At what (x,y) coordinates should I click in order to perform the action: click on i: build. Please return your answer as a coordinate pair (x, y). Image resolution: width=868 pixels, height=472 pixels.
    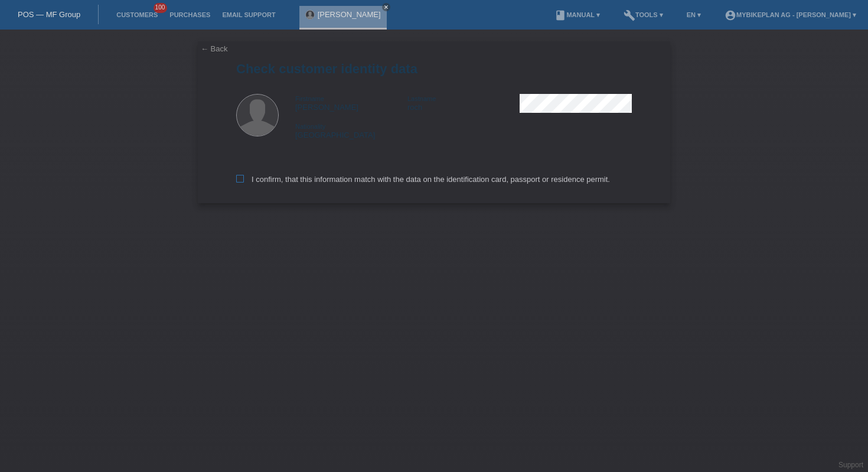
    Looking at the image, I should click on (629, 16).